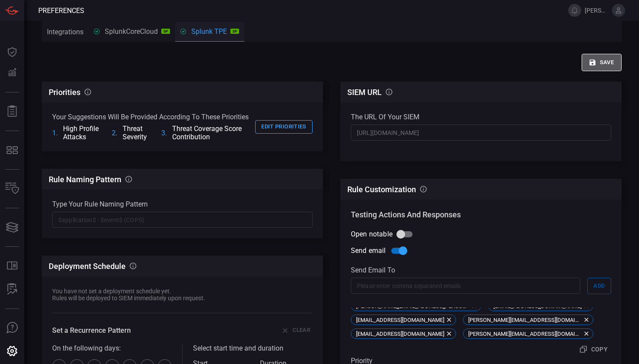 This screenshot has width=639, height=364. What do you see at coordinates (381, 189) in the screenshot?
I see `h3: Rule customization` at bounding box center [381, 189].